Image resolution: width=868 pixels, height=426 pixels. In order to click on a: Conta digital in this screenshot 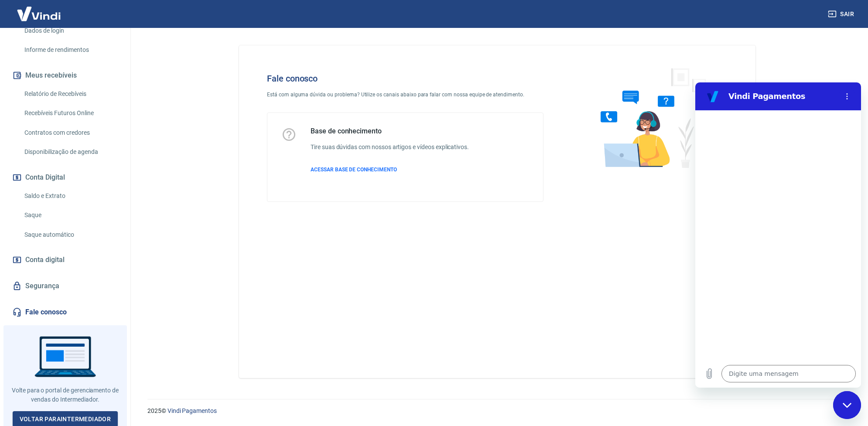, I will do `click(65, 260)`.